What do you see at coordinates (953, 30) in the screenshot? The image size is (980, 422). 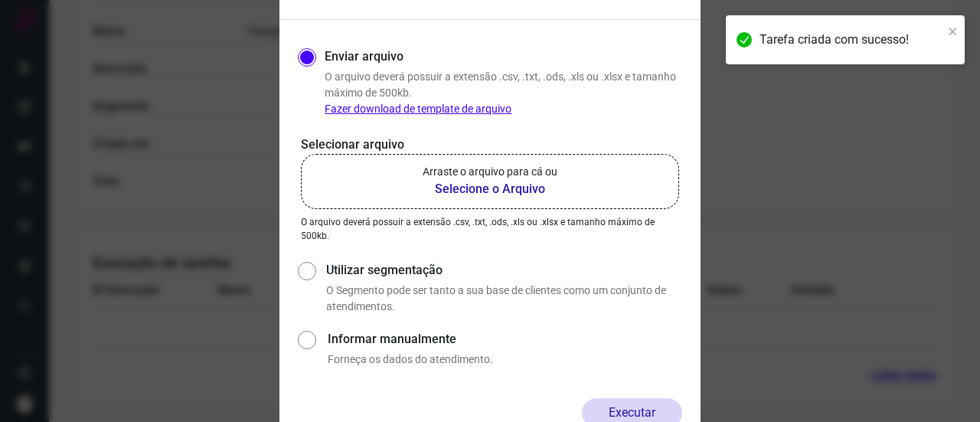 I see `button: close` at bounding box center [953, 30].